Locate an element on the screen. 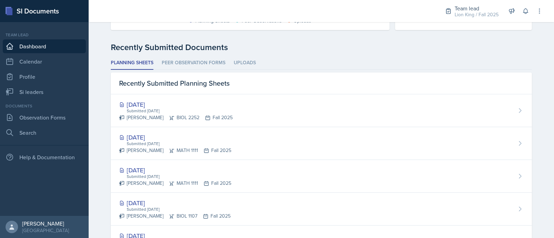 The width and height of the screenshot is (554, 238). a: Si leaders is located at coordinates (44, 92).